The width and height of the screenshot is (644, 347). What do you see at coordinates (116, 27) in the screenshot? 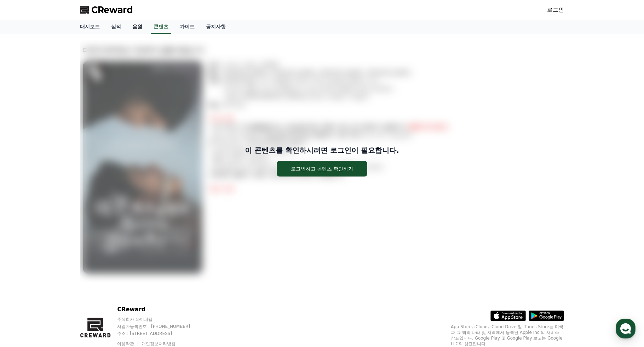
I see `a: 실적` at bounding box center [116, 27].